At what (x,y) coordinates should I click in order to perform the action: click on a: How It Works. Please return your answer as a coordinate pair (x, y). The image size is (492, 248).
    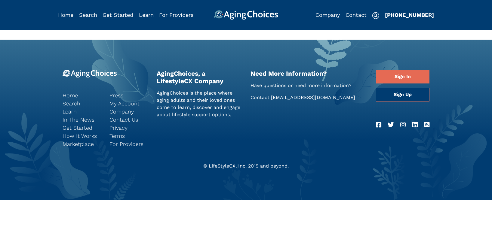
    Looking at the image, I should click on (81, 136).